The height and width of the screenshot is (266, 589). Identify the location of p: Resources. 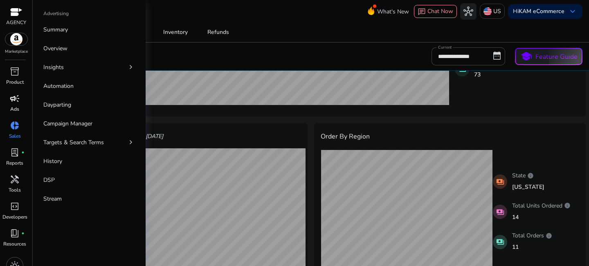
(15, 244).